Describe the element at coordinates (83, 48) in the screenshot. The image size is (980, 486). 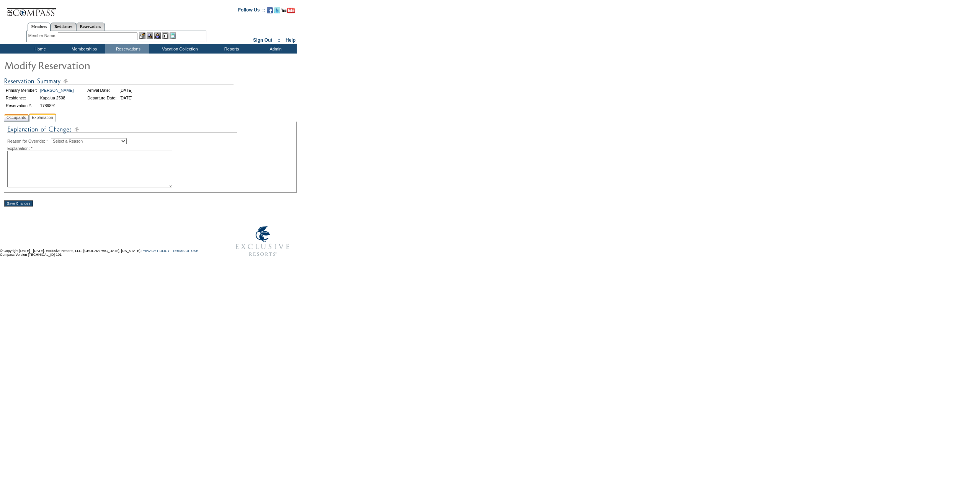
I see `td: Memberships` at that location.